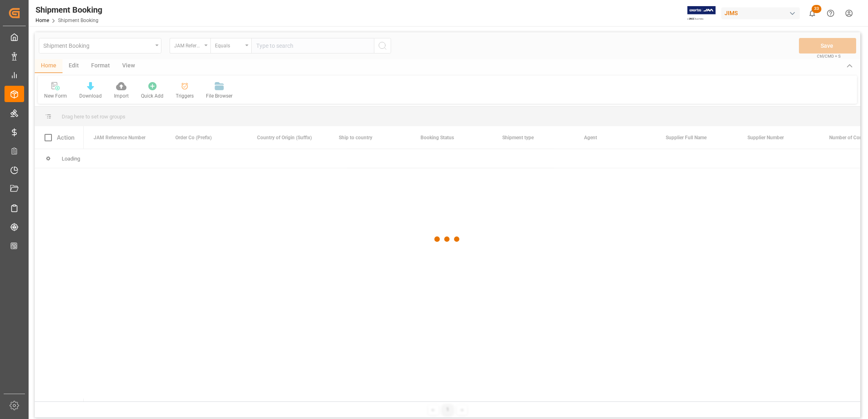 This screenshot has width=868, height=419. I want to click on button: Help Center, so click(831, 13).